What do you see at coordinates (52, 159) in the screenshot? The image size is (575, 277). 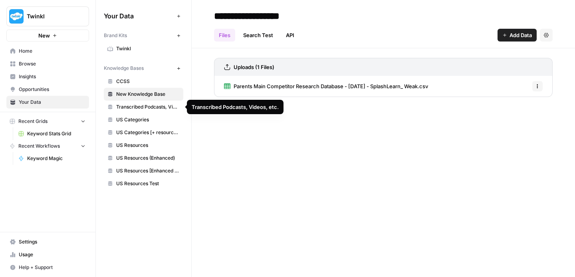 I see `a: Keyword Magic` at bounding box center [52, 159].